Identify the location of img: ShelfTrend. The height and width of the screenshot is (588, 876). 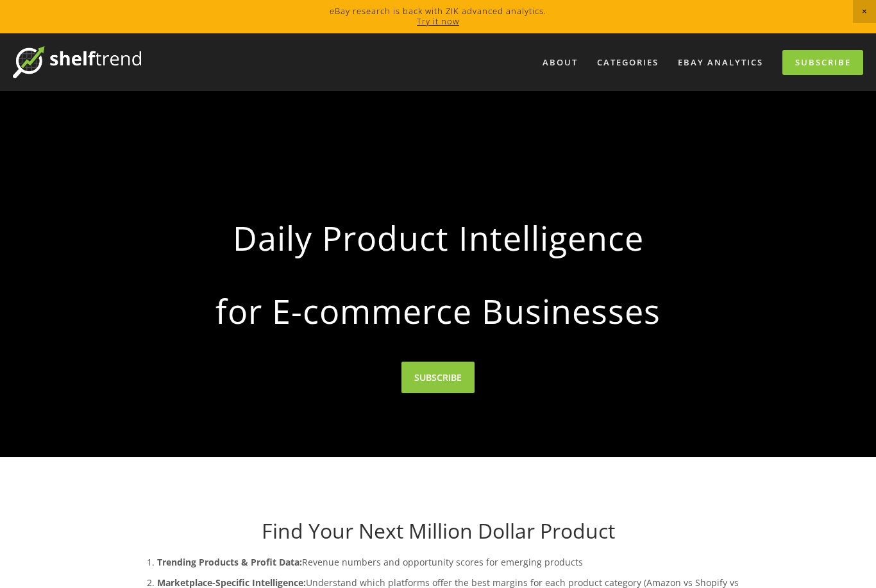
(77, 62).